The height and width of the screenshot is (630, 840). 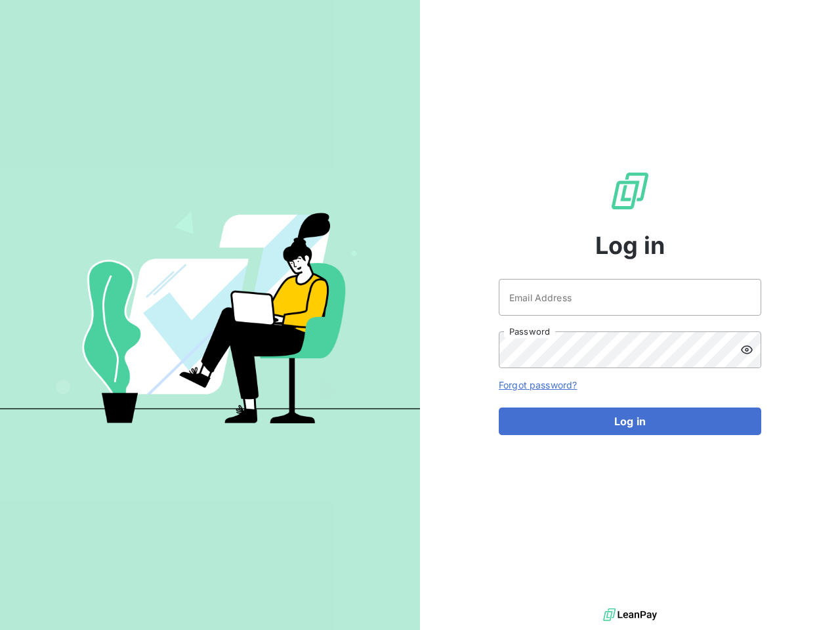 I want to click on img: logo, so click(x=630, y=615).